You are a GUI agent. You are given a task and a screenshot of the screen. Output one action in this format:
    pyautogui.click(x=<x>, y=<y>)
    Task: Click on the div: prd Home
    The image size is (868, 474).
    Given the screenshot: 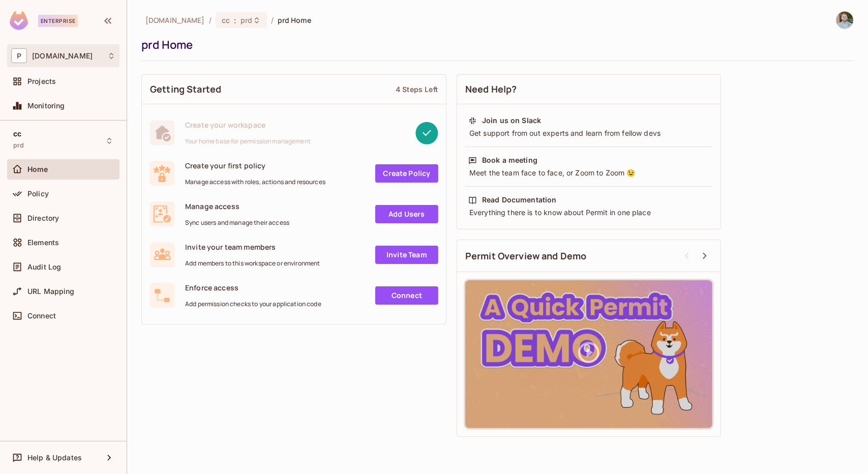 What is the action you would take?
    pyautogui.click(x=495, y=45)
    